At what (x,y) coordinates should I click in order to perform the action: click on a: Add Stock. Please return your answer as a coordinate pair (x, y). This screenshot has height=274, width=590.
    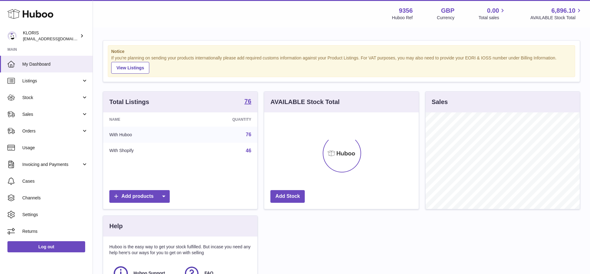
    Looking at the image, I should click on (288, 196).